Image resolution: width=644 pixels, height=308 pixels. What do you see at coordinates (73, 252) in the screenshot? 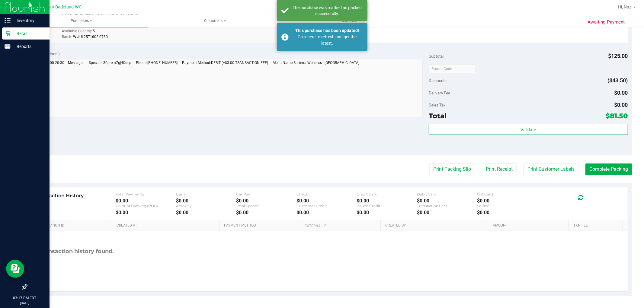
I see `div: No transaction history found.` at bounding box center [73, 252].